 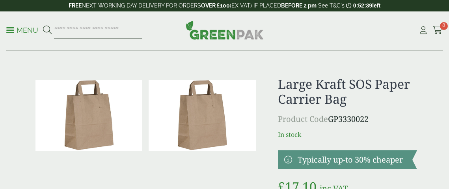 I want to click on i: My Account, so click(x=423, y=30).